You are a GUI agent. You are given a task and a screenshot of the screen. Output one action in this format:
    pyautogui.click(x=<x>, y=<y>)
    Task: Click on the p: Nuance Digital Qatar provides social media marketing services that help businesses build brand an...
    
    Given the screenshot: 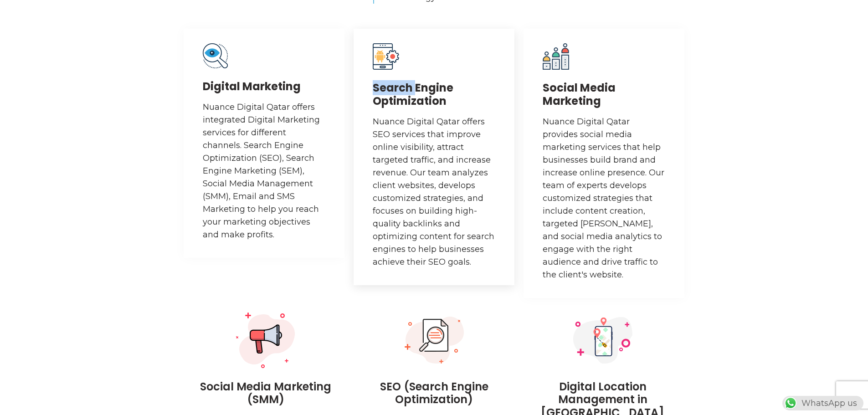 What is the action you would take?
    pyautogui.click(x=603, y=198)
    